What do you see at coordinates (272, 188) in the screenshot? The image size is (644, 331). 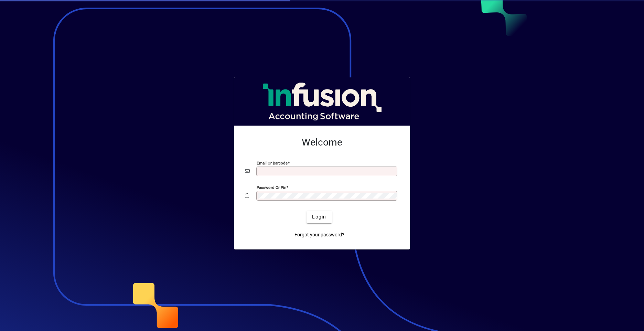 I see `mat-label: Password or Pin` at bounding box center [272, 188].